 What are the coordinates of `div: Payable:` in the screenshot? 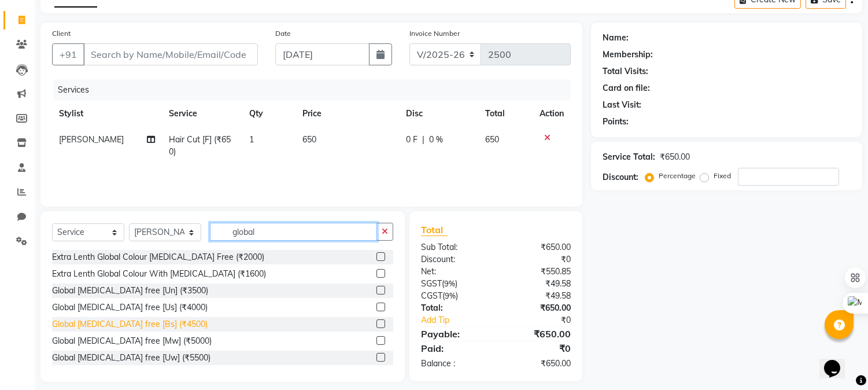 It's located at (454, 333).